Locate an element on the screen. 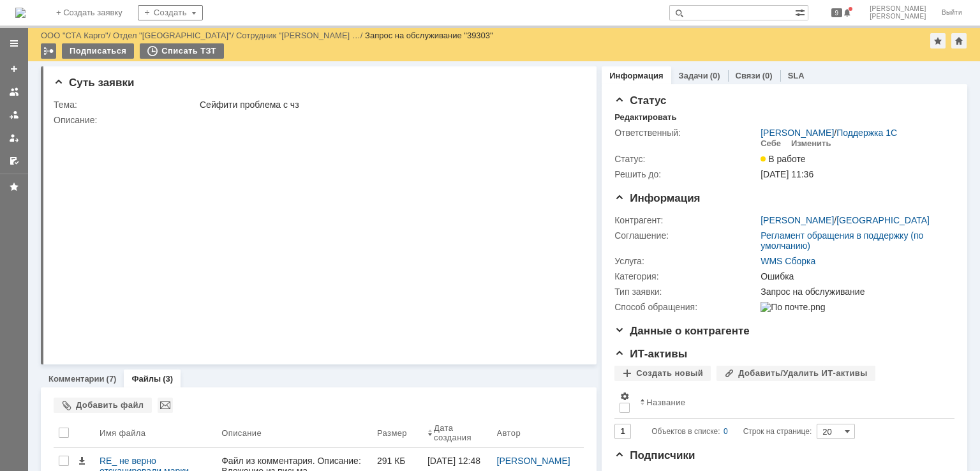 This screenshot has width=980, height=471. span: Данные о контрагенте is located at coordinates (682, 330).